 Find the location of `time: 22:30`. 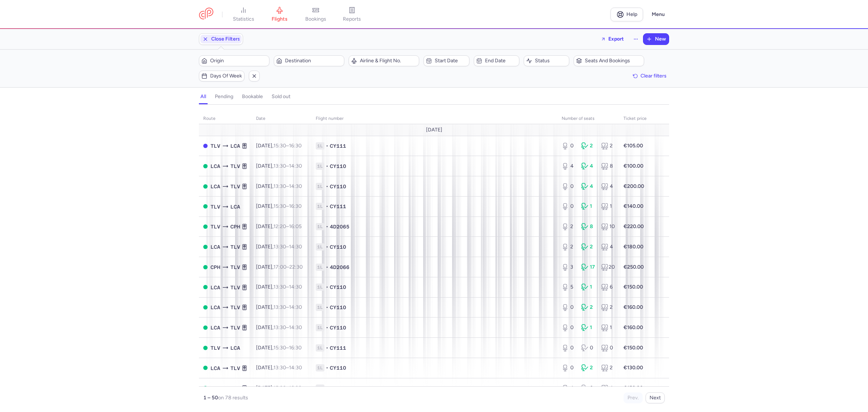

time: 22:30 is located at coordinates (296, 266).